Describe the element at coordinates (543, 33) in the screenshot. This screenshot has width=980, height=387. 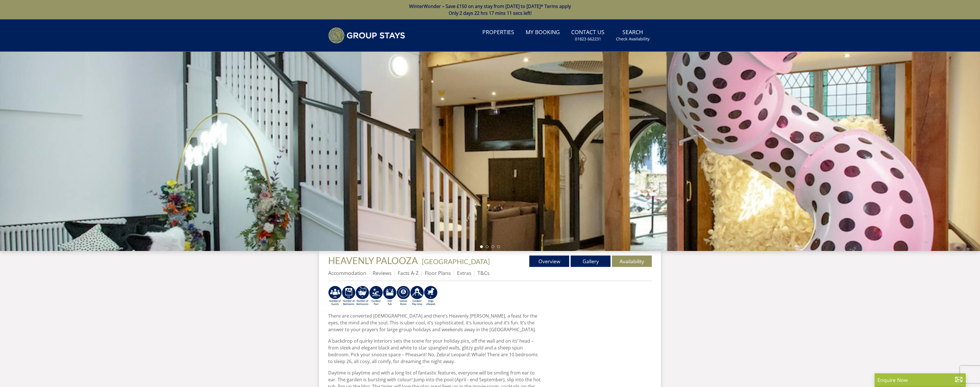
I see `a: My Booking` at that location.